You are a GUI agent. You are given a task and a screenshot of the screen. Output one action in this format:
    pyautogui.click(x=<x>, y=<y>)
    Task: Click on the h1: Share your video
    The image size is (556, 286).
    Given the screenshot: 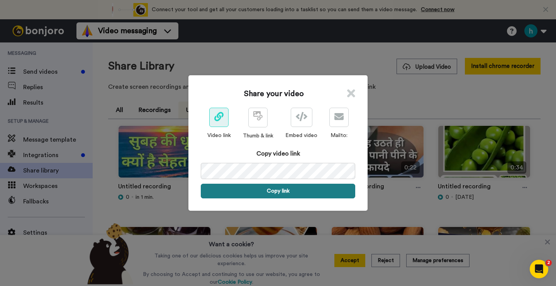 What is the action you would take?
    pyautogui.click(x=274, y=94)
    